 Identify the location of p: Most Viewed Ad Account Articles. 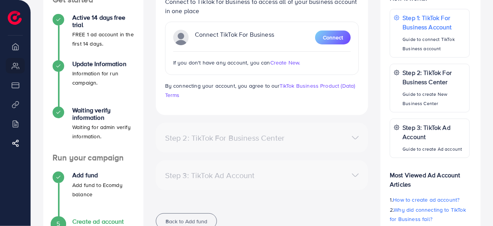
(429, 177).